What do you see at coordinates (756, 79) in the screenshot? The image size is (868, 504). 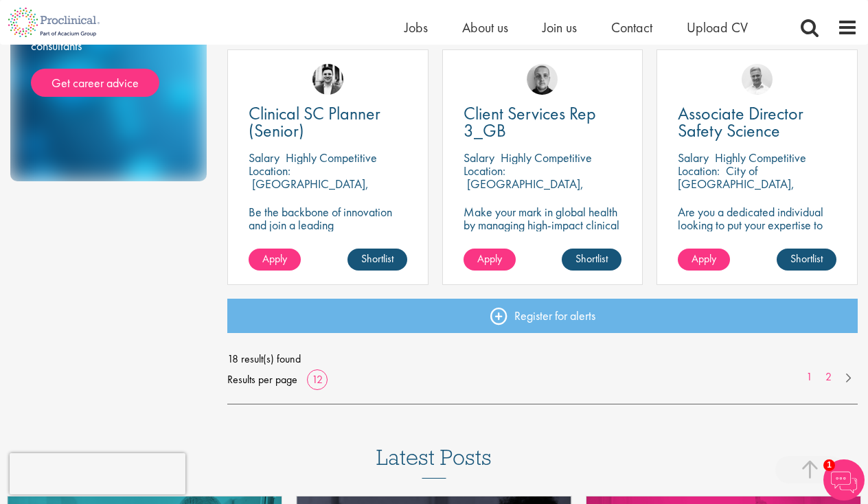 I see `a: Joshua Bye` at bounding box center [756, 79].